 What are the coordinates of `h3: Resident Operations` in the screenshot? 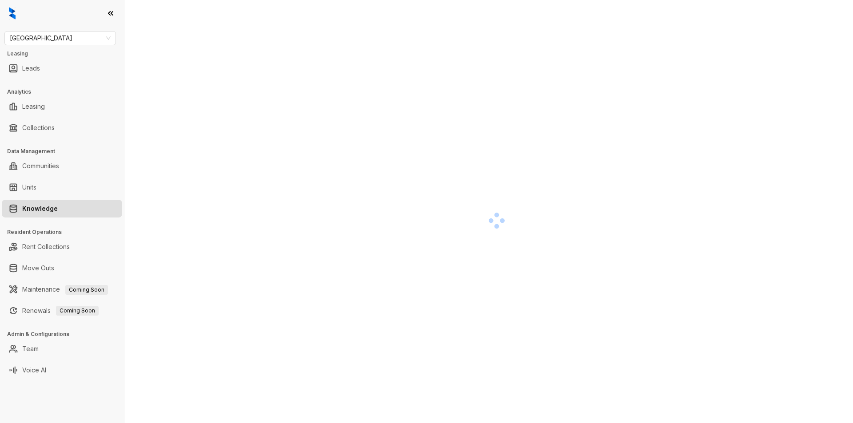 It's located at (65, 232).